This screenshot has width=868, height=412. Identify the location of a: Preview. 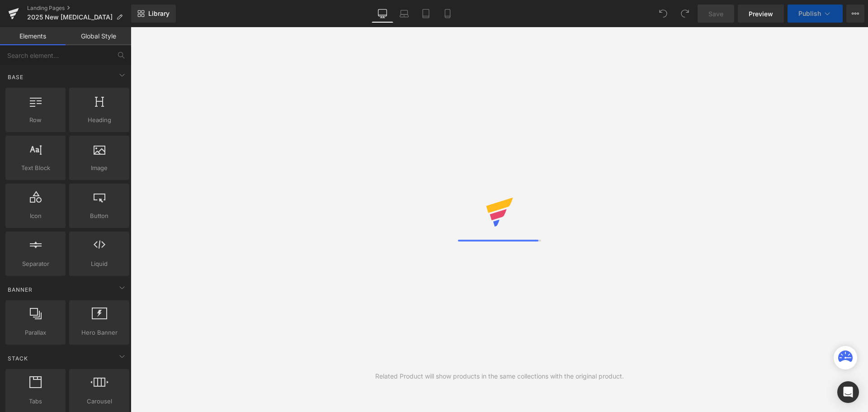
(761, 13).